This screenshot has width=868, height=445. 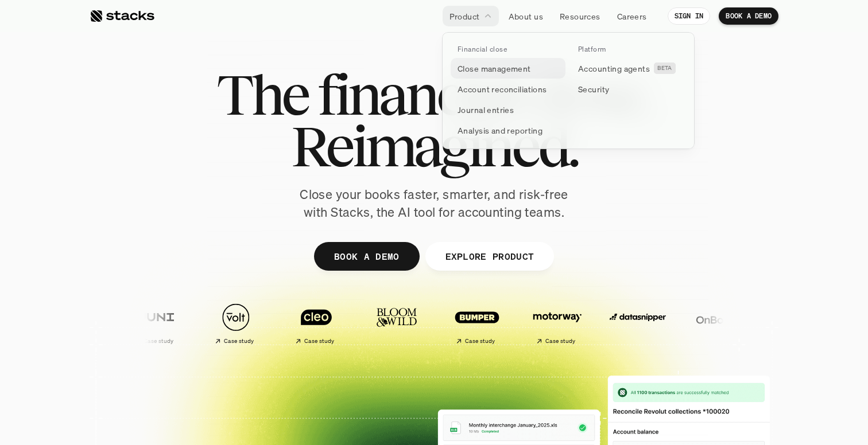 What do you see at coordinates (502, 89) in the screenshot?
I see `p: Account reconciliations` at bounding box center [502, 89].